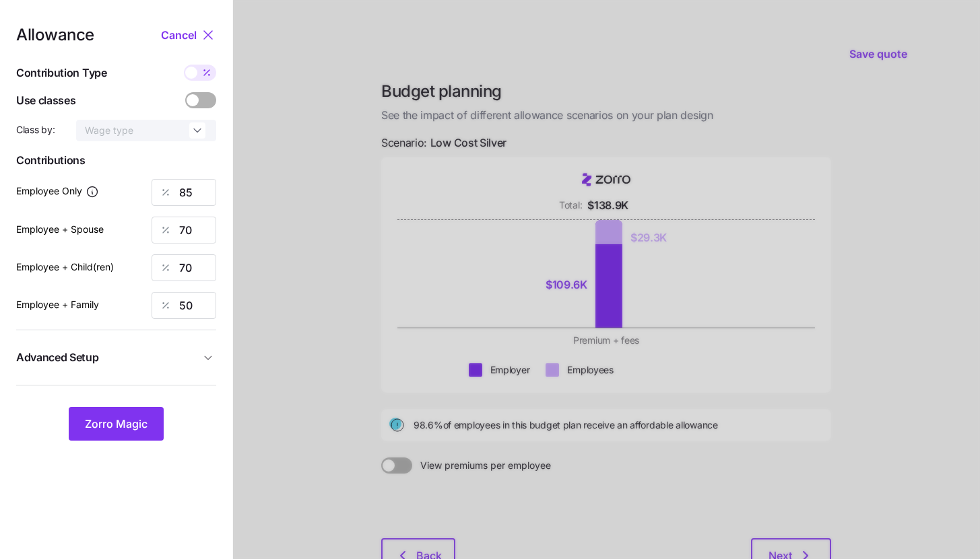  Describe the element at coordinates (57, 357) in the screenshot. I see `span: Advanced Setup` at that location.